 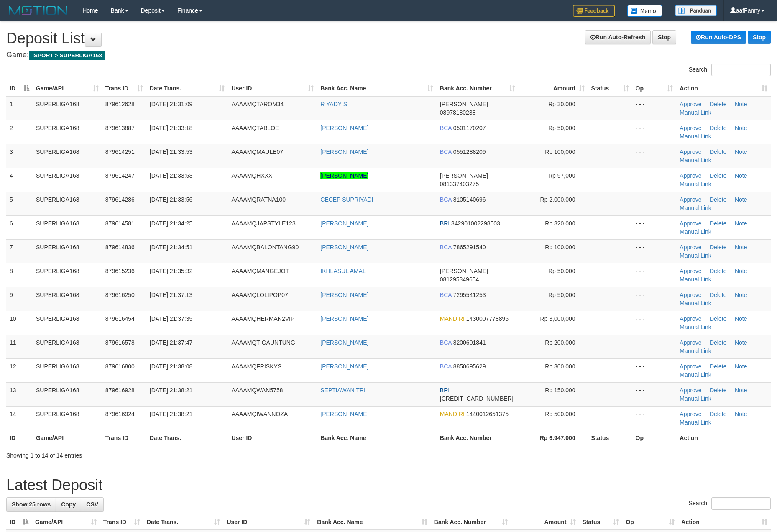 I want to click on span: AAAAMQRATNA100, so click(x=259, y=200).